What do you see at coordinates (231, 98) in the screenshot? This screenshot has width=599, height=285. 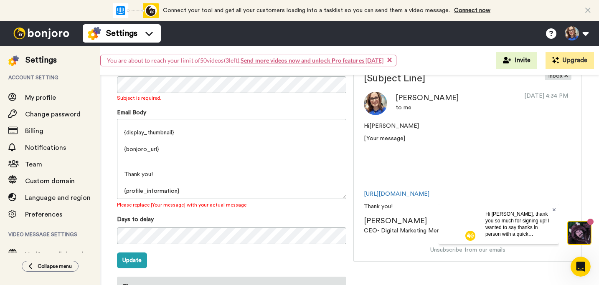 I see `div: Subject is required.` at bounding box center [231, 98].